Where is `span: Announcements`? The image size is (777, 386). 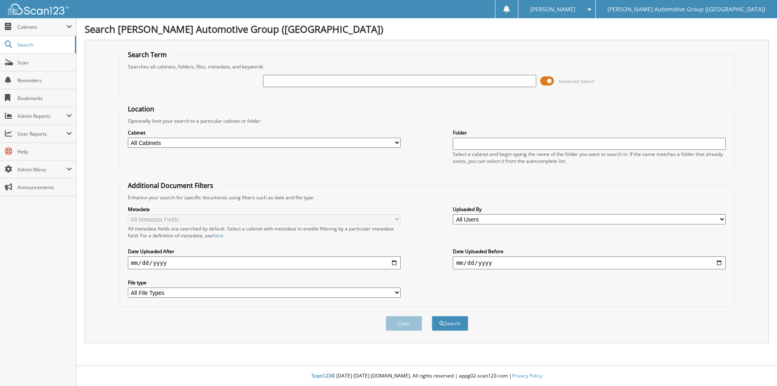 span: Announcements is located at coordinates (45, 187).